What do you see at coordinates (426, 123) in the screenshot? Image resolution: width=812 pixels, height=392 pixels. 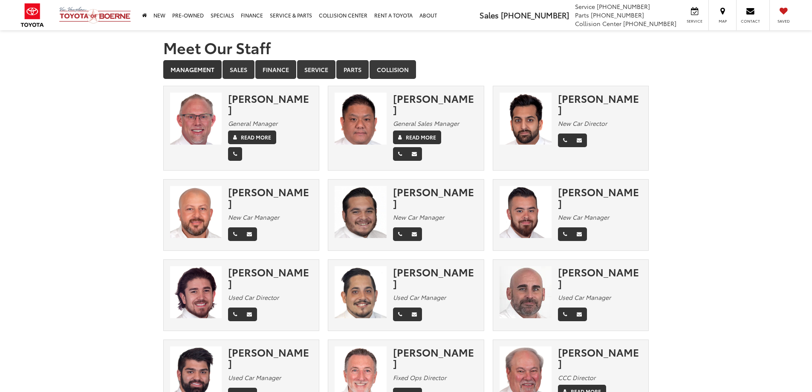 I see `em: General Sales Manager` at bounding box center [426, 123].